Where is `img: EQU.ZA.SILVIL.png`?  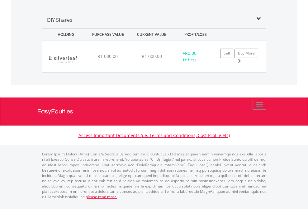 img: EQU.ZA.SILVIL.png is located at coordinates (63, 59).